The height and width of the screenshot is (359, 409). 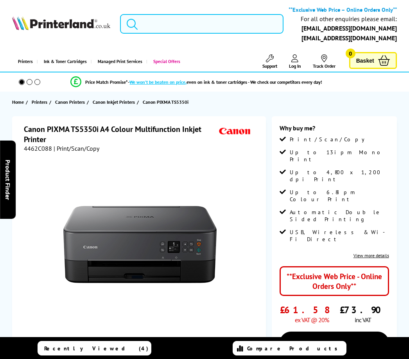 What do you see at coordinates (295, 66) in the screenshot?
I see `span: Log In` at bounding box center [295, 66].